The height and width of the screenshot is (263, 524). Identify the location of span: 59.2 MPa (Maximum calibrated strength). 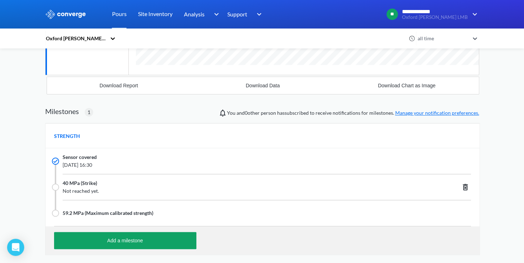
(108, 213).